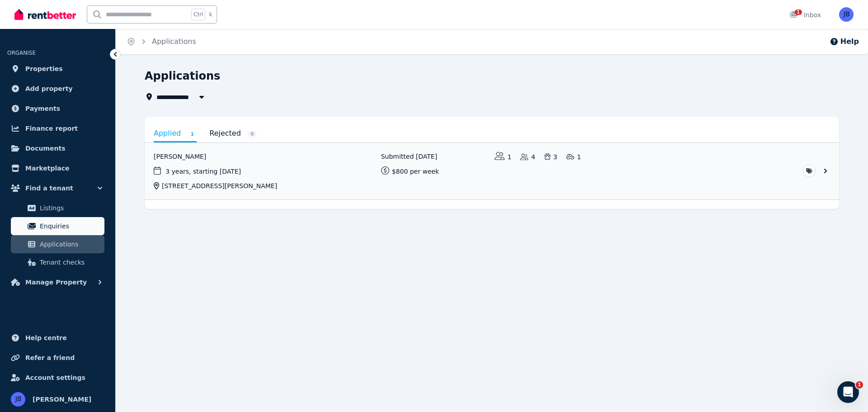 The height and width of the screenshot is (412, 868). Describe the element at coordinates (45, 15) in the screenshot. I see `img: RentBetter` at that location.